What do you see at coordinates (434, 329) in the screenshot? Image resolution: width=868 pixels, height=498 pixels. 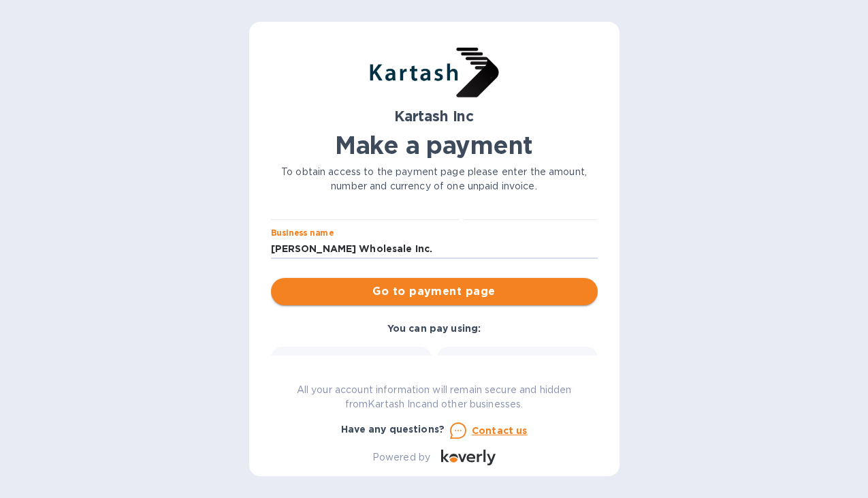 I see `b: You can pay using:` at bounding box center [434, 329].